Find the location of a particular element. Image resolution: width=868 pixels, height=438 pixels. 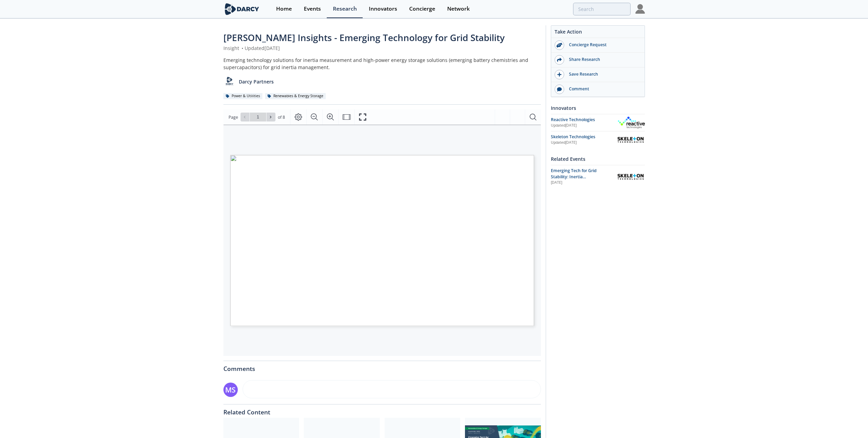

div: Comment is located at coordinates (603, 89).